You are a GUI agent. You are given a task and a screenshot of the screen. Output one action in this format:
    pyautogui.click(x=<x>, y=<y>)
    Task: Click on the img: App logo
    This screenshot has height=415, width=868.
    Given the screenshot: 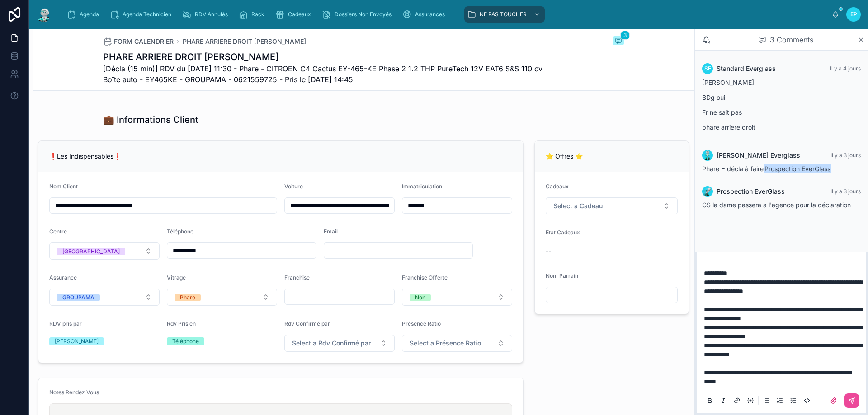 What is the action you would take?
    pyautogui.click(x=44, y=14)
    